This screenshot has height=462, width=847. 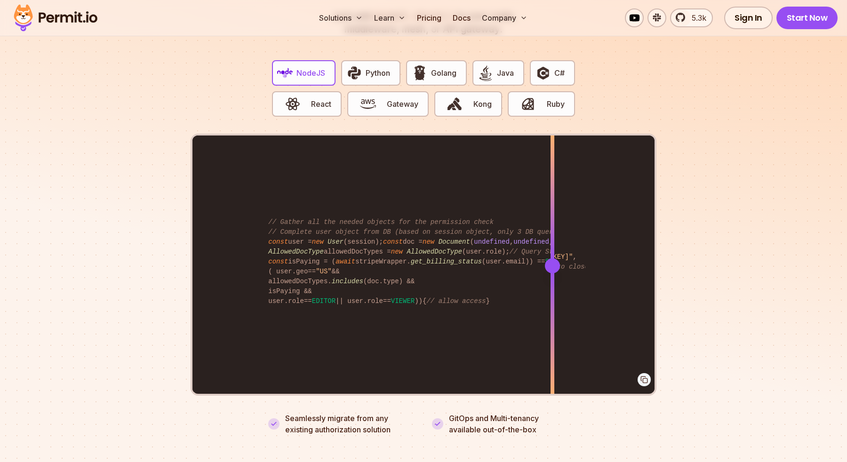 What do you see at coordinates (748, 18) in the screenshot?
I see `a: Sign In` at bounding box center [748, 18].